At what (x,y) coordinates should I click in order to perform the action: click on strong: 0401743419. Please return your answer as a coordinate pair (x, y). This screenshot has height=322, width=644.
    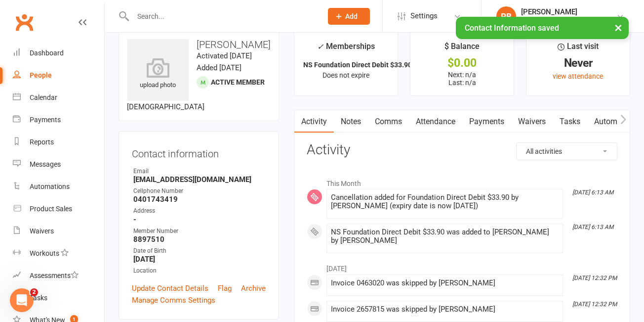
    Looking at the image, I should click on (200, 199).